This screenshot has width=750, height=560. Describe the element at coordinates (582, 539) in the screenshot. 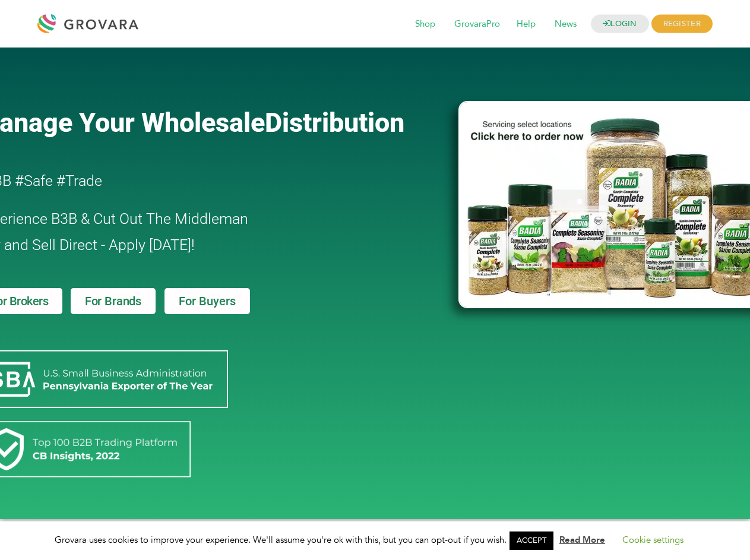

I see `a: Read More` at that location.